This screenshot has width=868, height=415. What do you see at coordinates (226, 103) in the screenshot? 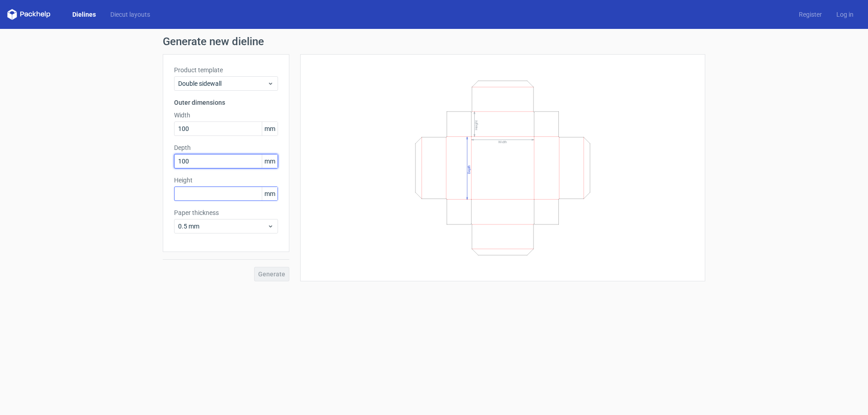
I see `h3: Outer dimensions` at bounding box center [226, 103].